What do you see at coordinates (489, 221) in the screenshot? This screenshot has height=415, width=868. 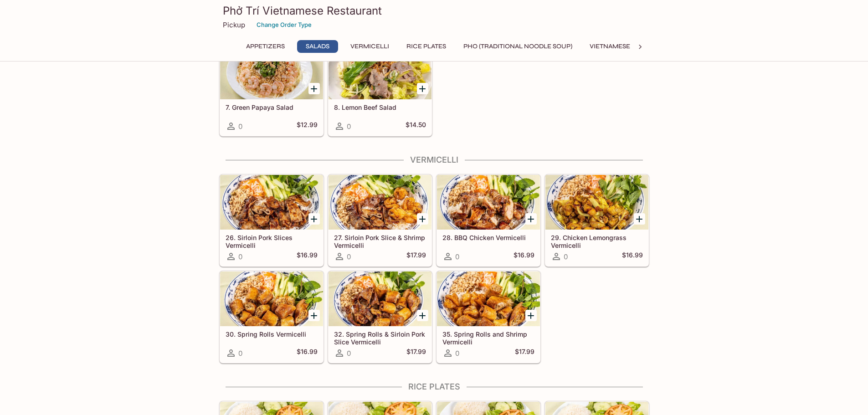 I see `a: 28. BBQ Chicken Vermicelli0$16.99` at bounding box center [489, 221].